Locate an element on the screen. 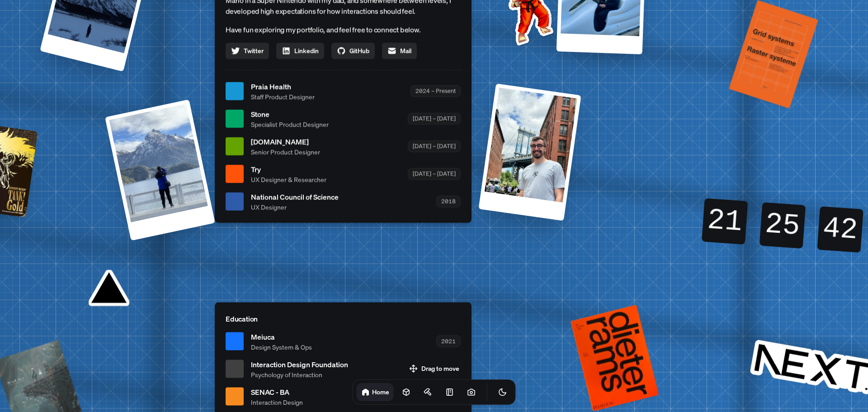  span: Mail is located at coordinates (405, 50).